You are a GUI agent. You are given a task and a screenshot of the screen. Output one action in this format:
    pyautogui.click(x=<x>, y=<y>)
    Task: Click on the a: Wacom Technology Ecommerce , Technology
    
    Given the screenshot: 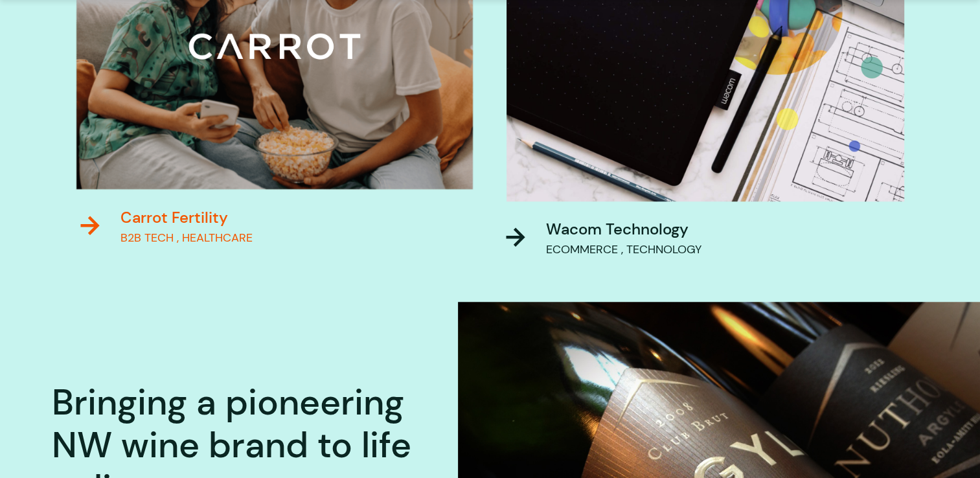 What is the action you would take?
    pyautogui.click(x=604, y=238)
    